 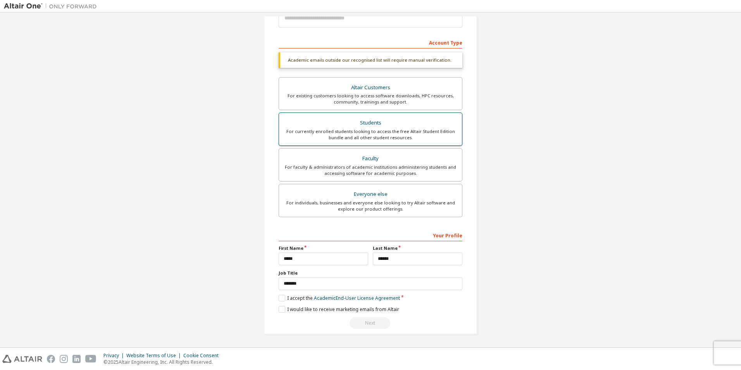 What do you see at coordinates (371, 123) in the screenshot?
I see `div: Students` at bounding box center [371, 123].